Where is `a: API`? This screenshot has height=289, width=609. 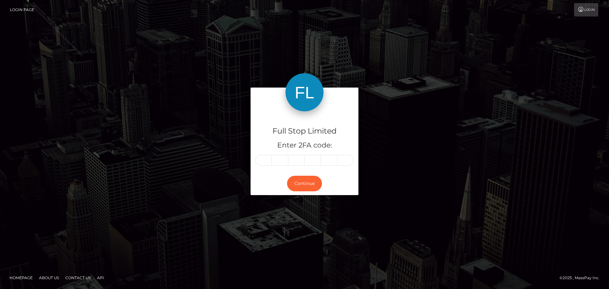
a: API is located at coordinates (100, 277).